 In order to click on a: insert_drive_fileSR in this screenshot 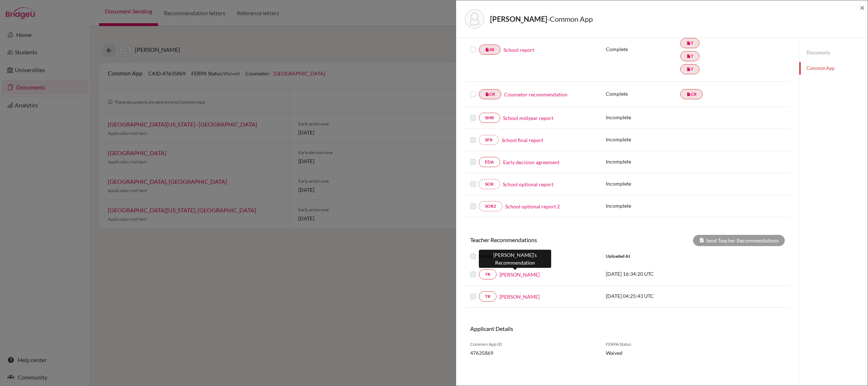, I will do `click(490, 50)`.